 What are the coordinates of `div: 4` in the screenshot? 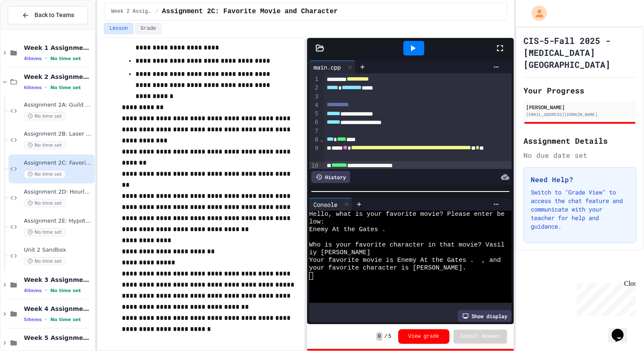 It's located at (314, 106).